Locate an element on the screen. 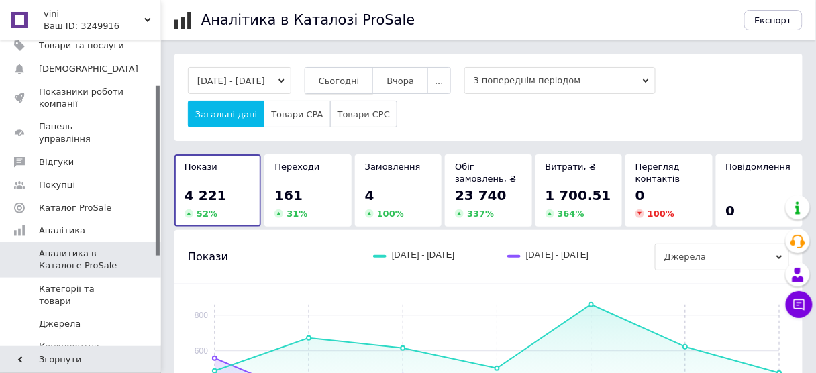 Image resolution: width=816 pixels, height=373 pixels. span: Повідомлення is located at coordinates (759, 166).